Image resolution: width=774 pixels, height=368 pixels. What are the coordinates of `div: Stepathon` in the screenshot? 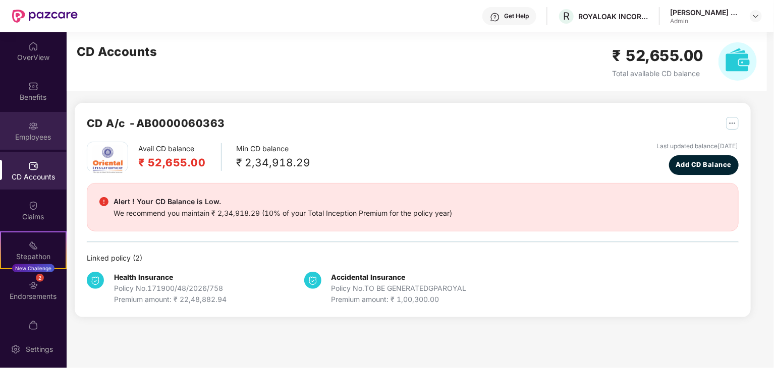 It's located at (33, 257).